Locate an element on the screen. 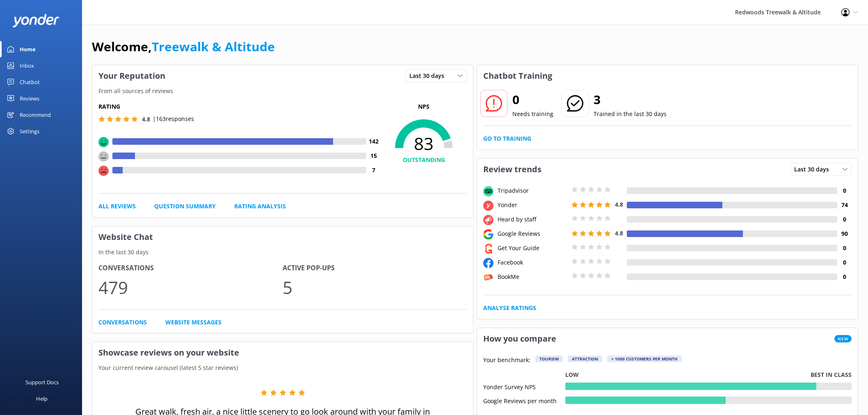 The image size is (868, 415). div: Google Reviews per month is located at coordinates (524, 400).